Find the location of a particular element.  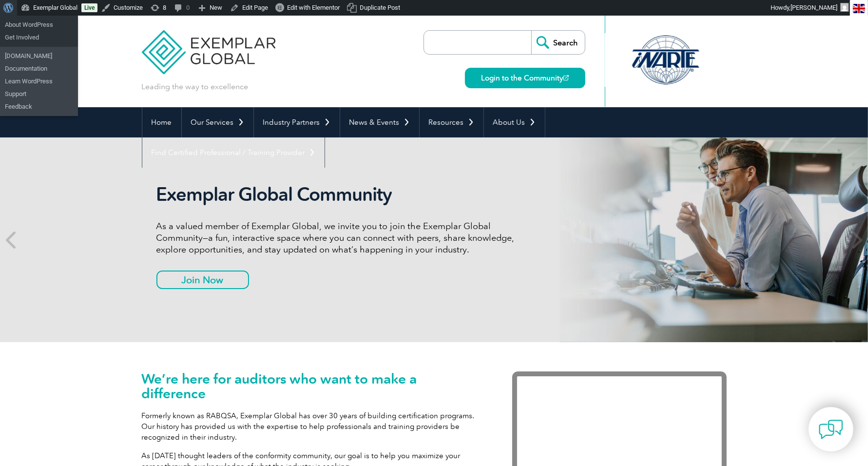

h2: Exemplar Global Community is located at coordinates (340, 195).